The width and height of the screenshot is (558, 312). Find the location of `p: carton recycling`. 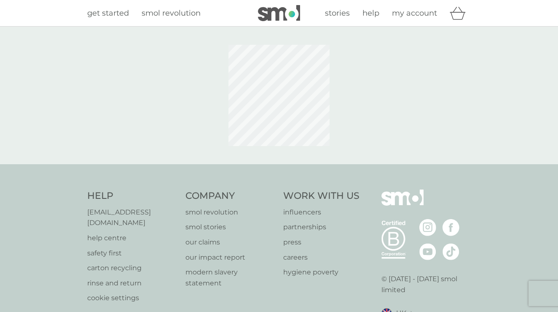

p: carton recycling is located at coordinates (132, 268).